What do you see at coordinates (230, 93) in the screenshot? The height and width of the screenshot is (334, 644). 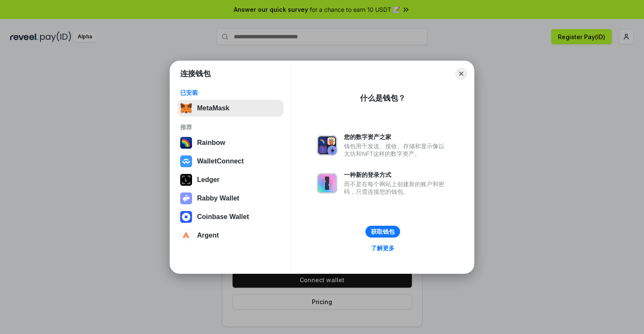 I see `div: 已安装` at bounding box center [230, 93].